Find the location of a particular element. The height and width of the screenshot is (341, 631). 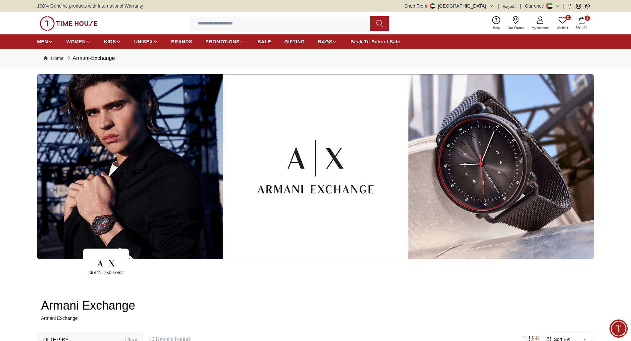

span: KIDS is located at coordinates (110, 42).